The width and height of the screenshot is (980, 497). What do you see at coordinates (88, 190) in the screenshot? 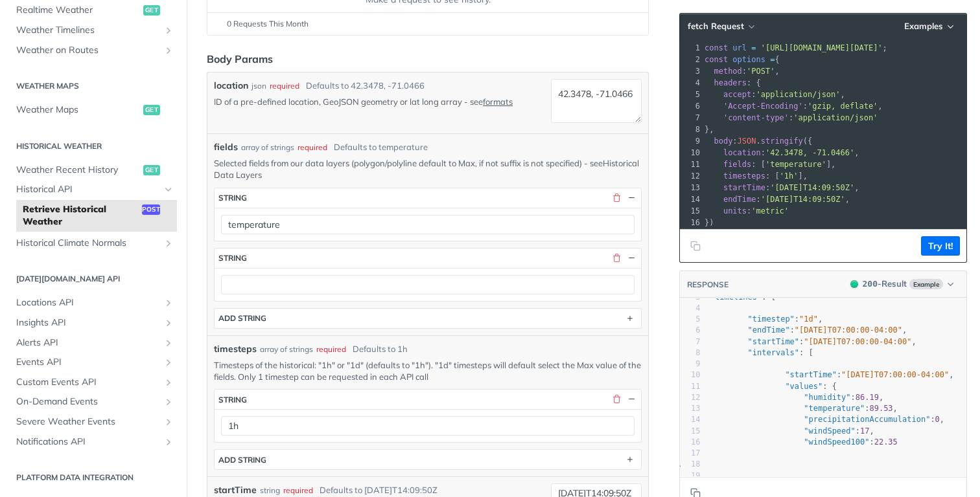
I see `span: Historical API` at bounding box center [88, 190].